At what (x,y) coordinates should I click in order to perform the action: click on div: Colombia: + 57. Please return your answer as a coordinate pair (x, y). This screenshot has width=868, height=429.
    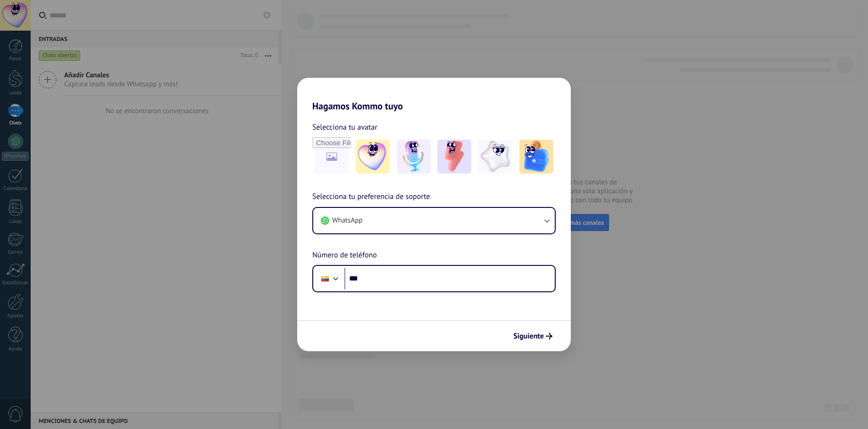
    Looking at the image, I should click on (325, 278).